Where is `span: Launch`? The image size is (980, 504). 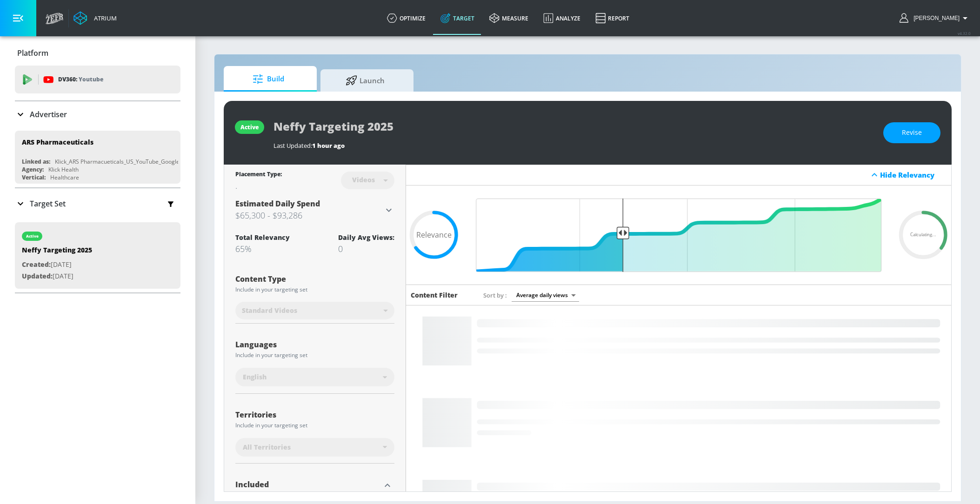 span: Launch is located at coordinates (365, 80).